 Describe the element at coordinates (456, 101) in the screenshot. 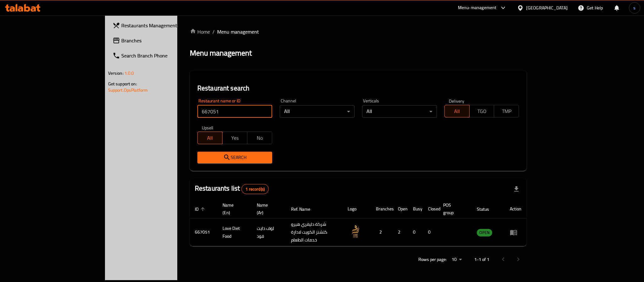

I see `label: Delivery` at that location.